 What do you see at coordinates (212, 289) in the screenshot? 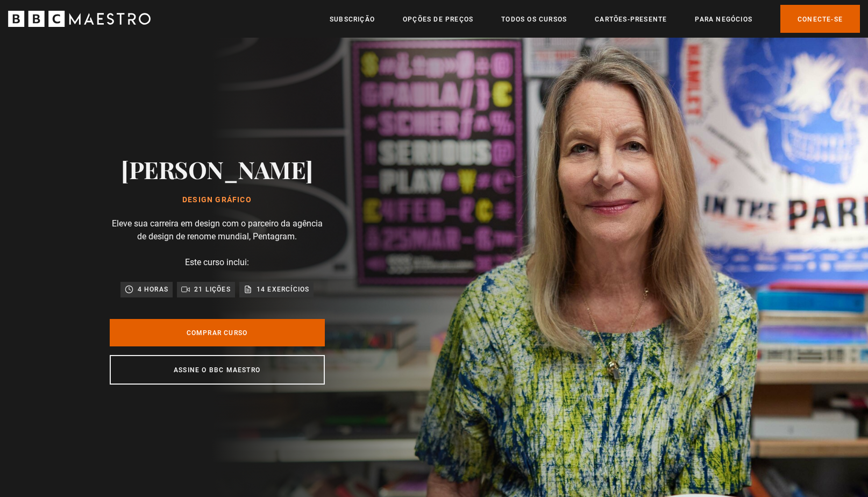
I see `font: 21 lições` at bounding box center [212, 289].